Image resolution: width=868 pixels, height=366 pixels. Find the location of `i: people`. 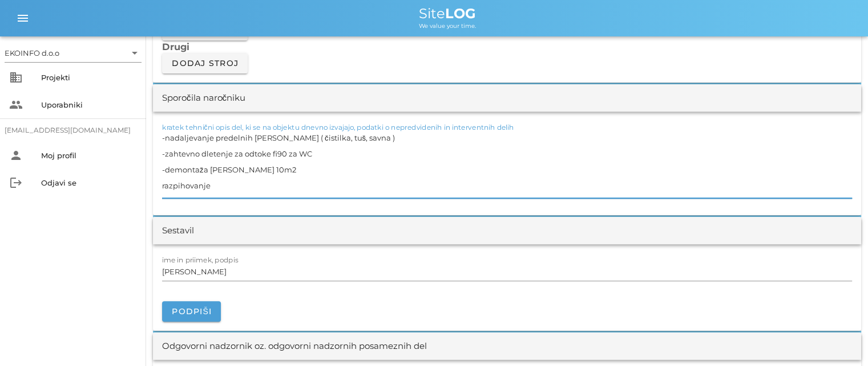

i: people is located at coordinates (16, 104).